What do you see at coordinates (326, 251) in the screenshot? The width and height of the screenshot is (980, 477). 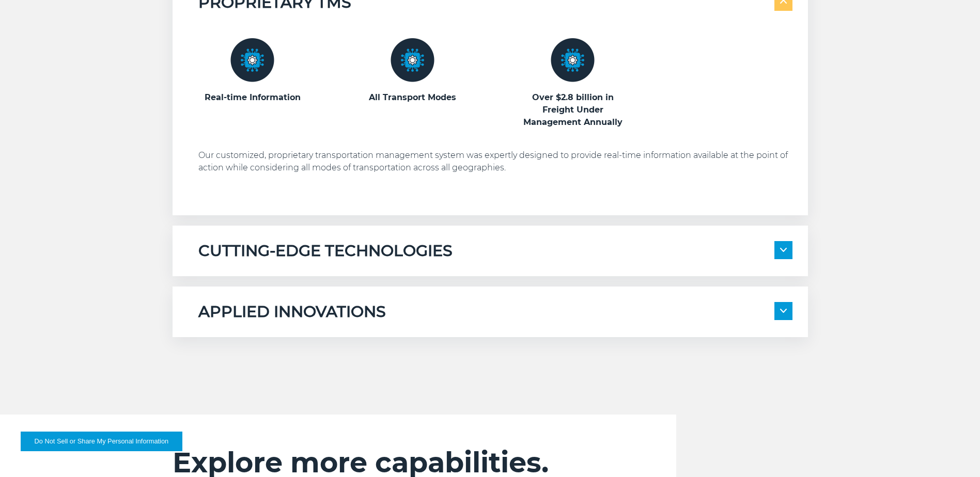 I see `h5: CUTTING-EDGE TECHNOLOGIES` at bounding box center [326, 251].